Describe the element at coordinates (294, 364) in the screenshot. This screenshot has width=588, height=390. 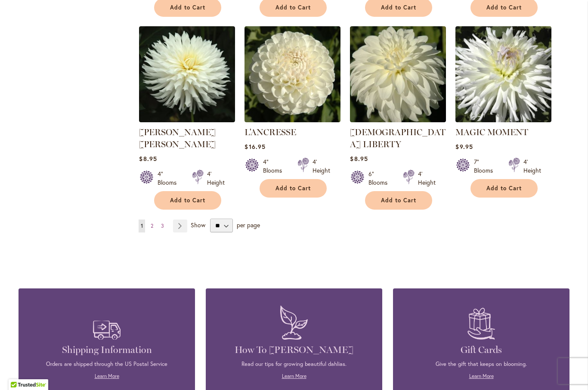
I see `p: Read our tips for growing beautiful dahlias.` at that location.